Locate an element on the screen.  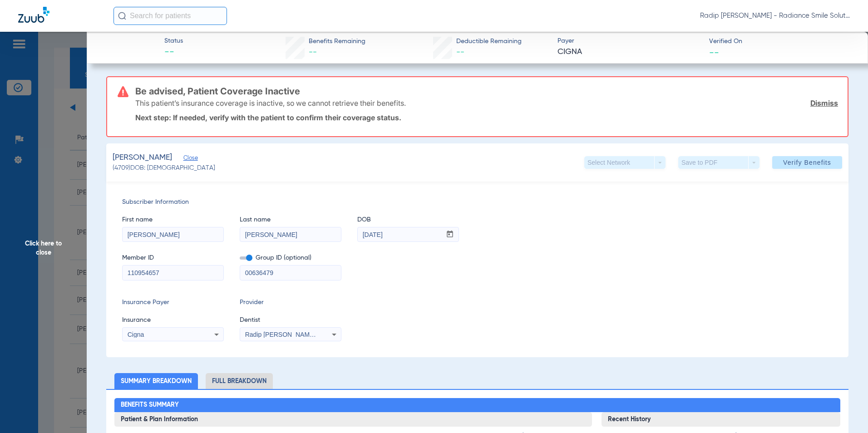
span: Payer is located at coordinates (629, 41).